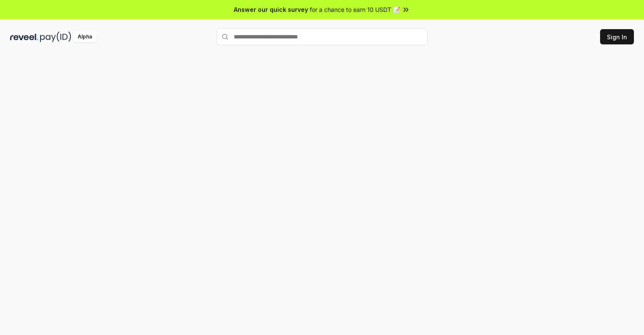 The image size is (644, 335). Describe the element at coordinates (354, 9) in the screenshot. I see `span: for a chance to earn 10 USDT 📝` at that location.